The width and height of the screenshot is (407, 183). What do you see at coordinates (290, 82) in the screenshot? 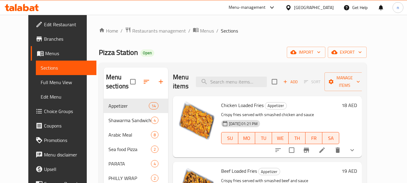
I see `button: Add` at bounding box center [290, 82].